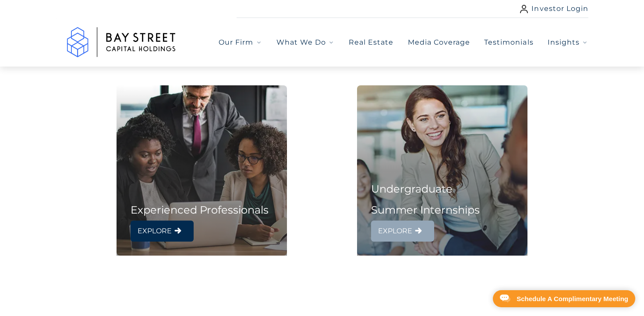 Image resolution: width=644 pixels, height=316 pixels. What do you see at coordinates (305, 43) in the screenshot?
I see `button: What We Do` at bounding box center [305, 43].